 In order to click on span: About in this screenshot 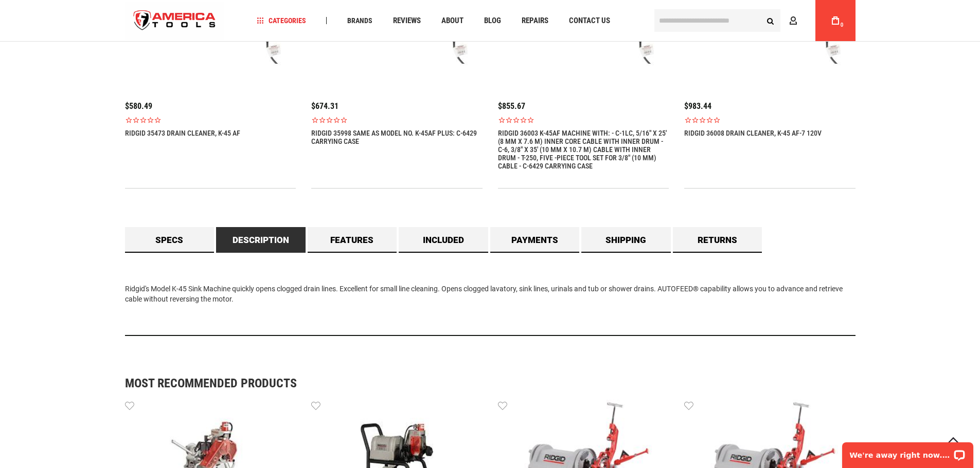, I will do `click(452, 20)`.